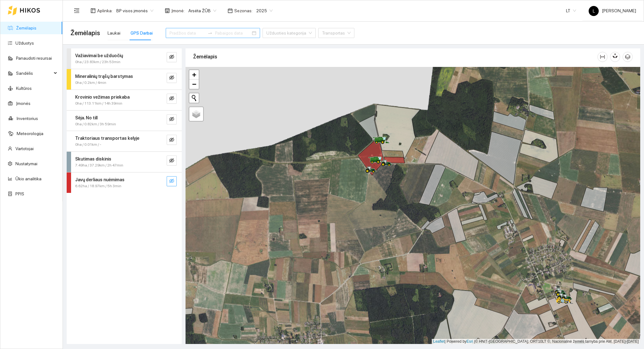 The width and height of the screenshot is (644, 349). What do you see at coordinates (194, 84) in the screenshot?
I see `a: Zoom out` at bounding box center [194, 84].